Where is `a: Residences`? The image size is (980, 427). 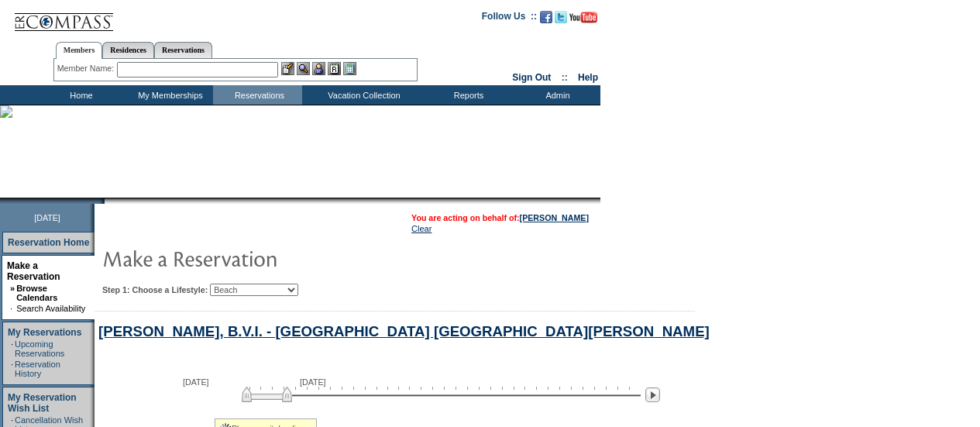
a: Residences is located at coordinates (128, 50).